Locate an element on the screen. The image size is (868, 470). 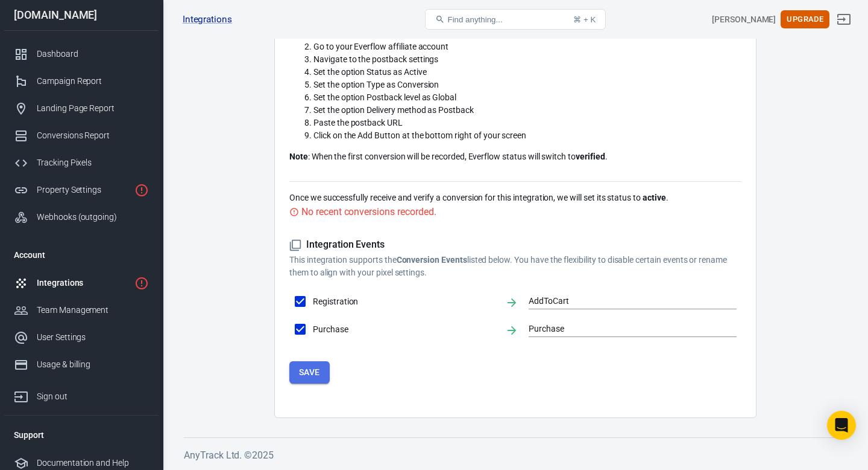
span: Set the option Status as Active is located at coordinates (370, 72).